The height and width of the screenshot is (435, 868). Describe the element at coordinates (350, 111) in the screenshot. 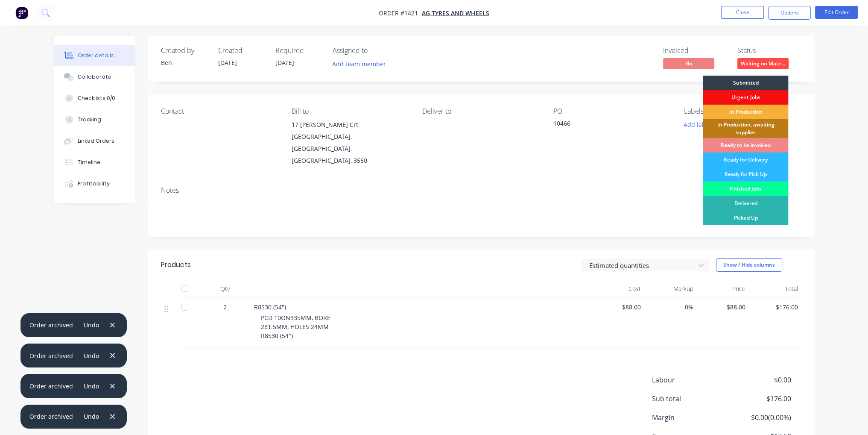

I see `div: Bill to` at that location.